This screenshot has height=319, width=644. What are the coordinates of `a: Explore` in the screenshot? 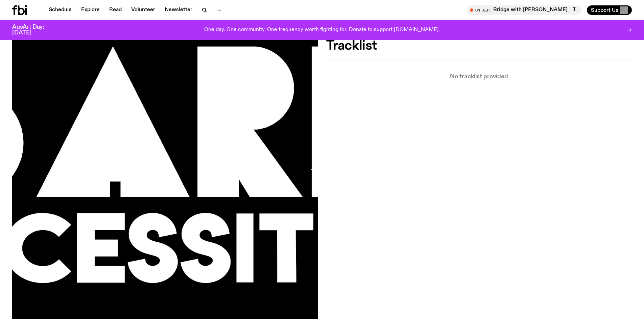 It's located at (90, 10).